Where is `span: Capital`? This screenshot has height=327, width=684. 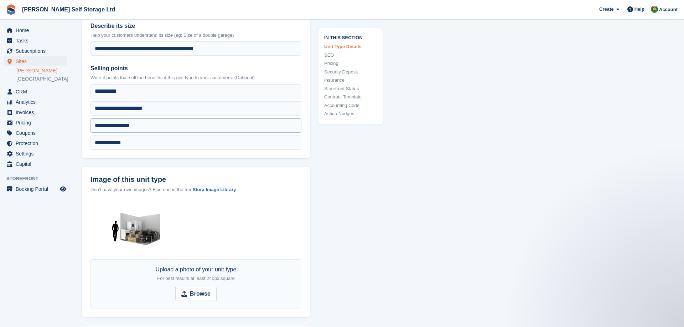
span: Capital is located at coordinates (37, 164).